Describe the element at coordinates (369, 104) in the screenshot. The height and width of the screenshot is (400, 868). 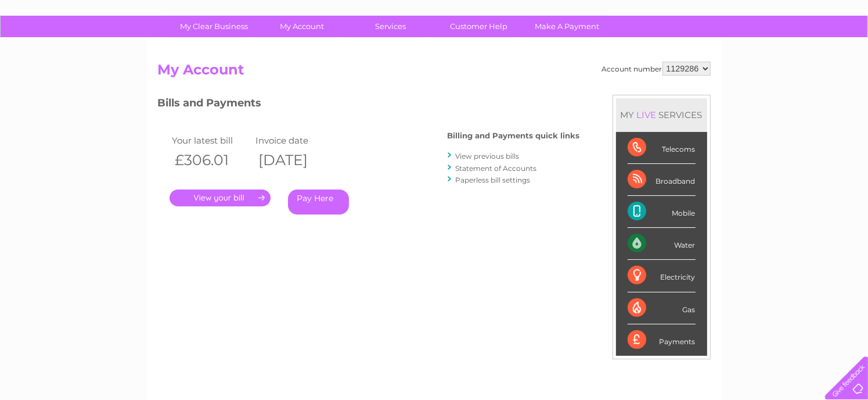
I see `h3: Bills and Payments` at that location.